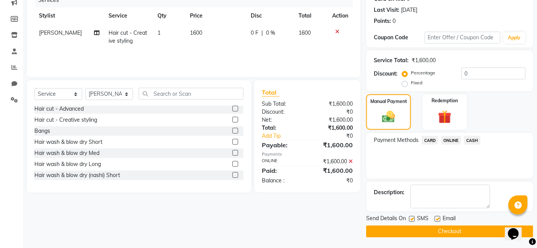 The image size is (537, 248). What do you see at coordinates (389, 192) in the screenshot?
I see `div: Description:` at bounding box center [389, 192].